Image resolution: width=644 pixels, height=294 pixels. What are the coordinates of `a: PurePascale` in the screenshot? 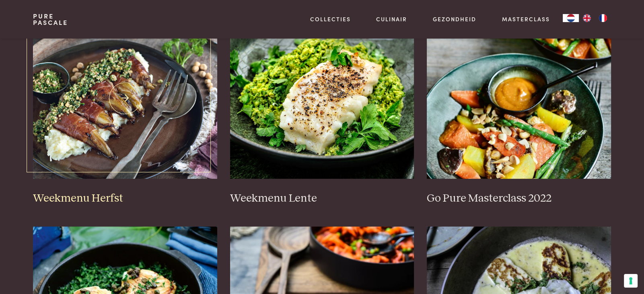 It's located at (50, 19).